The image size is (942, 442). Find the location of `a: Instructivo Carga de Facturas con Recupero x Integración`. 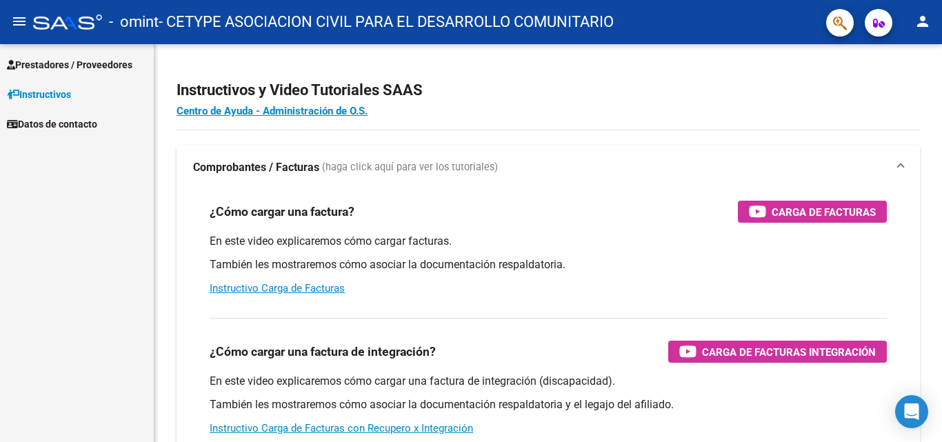

a: Instructivo Carga de Facturas con Recupero x Integración is located at coordinates (341, 428).